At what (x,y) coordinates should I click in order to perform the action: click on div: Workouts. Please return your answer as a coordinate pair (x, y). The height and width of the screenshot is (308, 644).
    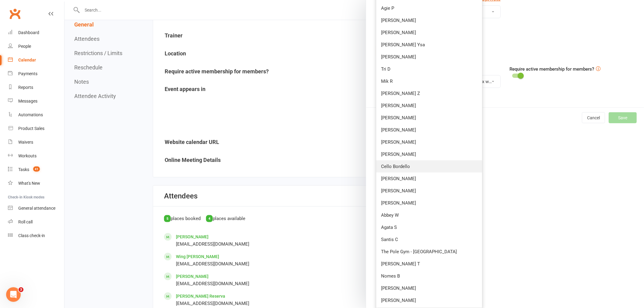
    Looking at the image, I should click on (28, 156).